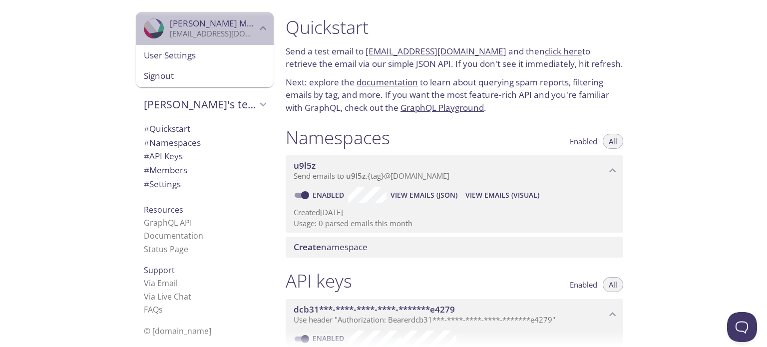 The image size is (767, 347). Describe the element at coordinates (159, 270) in the screenshot. I see `span: Support` at that location.